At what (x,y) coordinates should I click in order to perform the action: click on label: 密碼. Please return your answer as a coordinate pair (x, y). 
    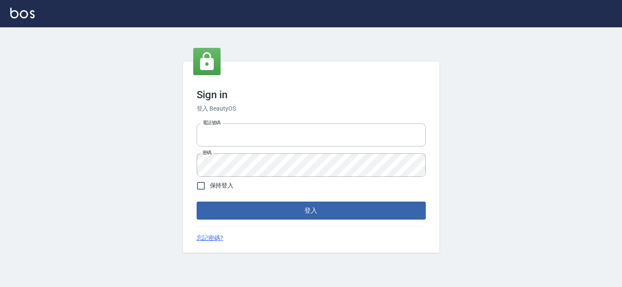
    Looking at the image, I should click on (207, 153).